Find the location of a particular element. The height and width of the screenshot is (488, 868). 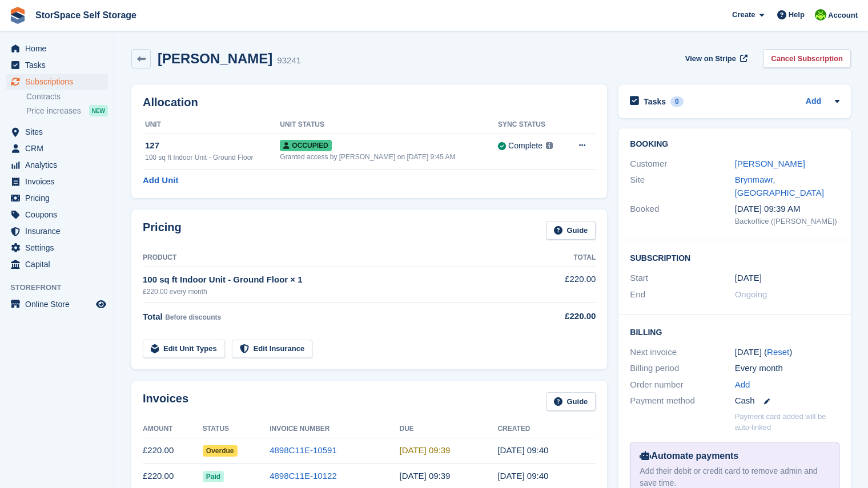

div: Next invoice is located at coordinates (682, 352).